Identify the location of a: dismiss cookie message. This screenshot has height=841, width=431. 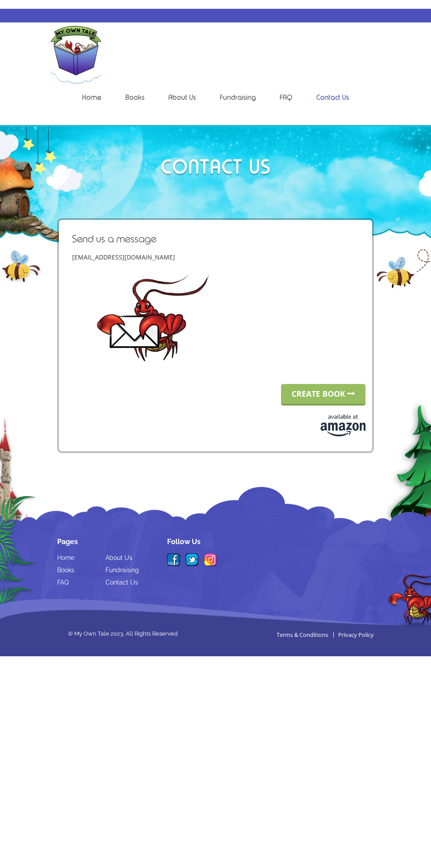
(92, 817).